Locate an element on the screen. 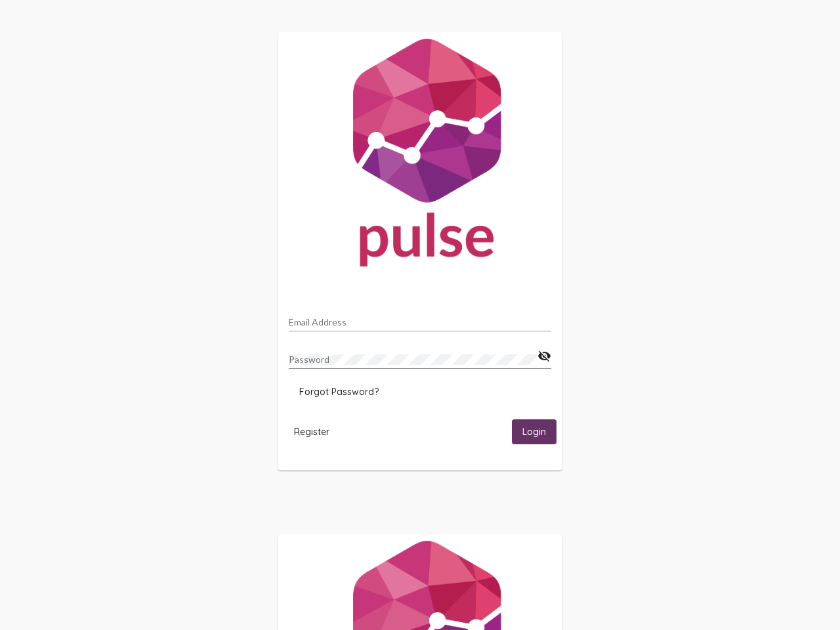 The height and width of the screenshot is (630, 840). button: Forgot Password? is located at coordinates (339, 391).